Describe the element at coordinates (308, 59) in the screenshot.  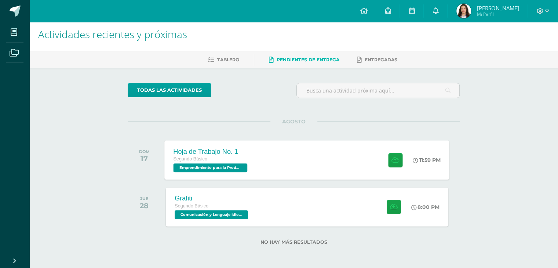
I see `span: Pendientes de entrega` at that location.